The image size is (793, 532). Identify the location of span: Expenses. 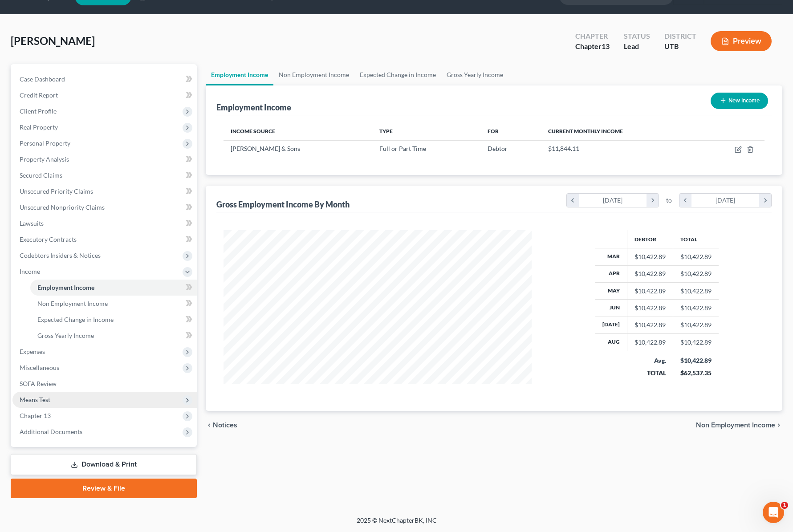
(32, 351).